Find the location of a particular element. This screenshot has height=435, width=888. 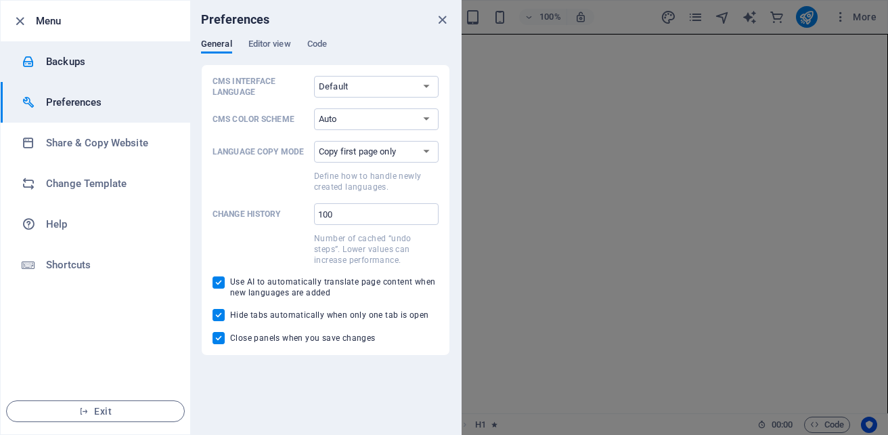

span: Hide tabs automatically when only one tab is open is located at coordinates (330, 315).